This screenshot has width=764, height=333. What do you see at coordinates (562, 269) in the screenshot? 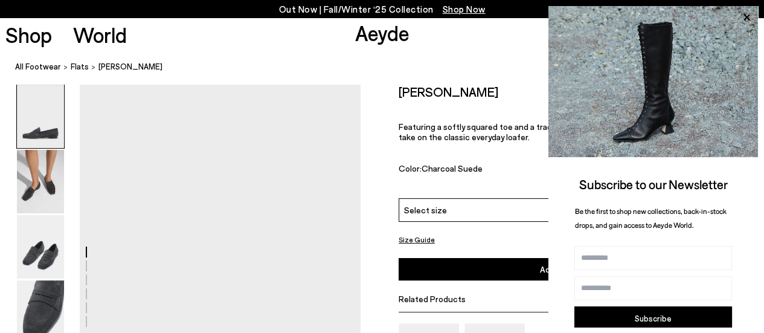
I see `button: Add to Cart` at bounding box center [562, 269].